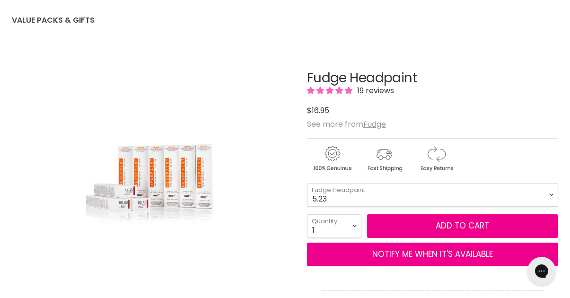  What do you see at coordinates (436, 158) in the screenshot?
I see `img: returns.gif` at bounding box center [436, 158].